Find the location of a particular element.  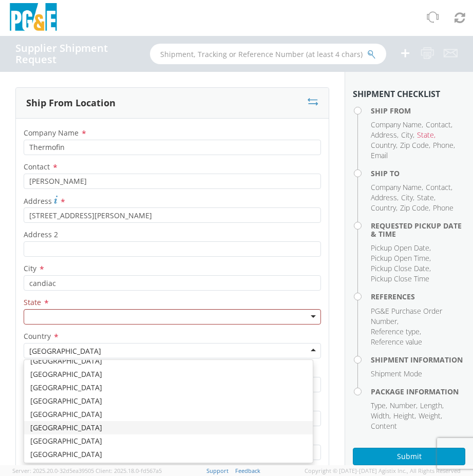

span: Pickup Close Time is located at coordinates (400, 279).